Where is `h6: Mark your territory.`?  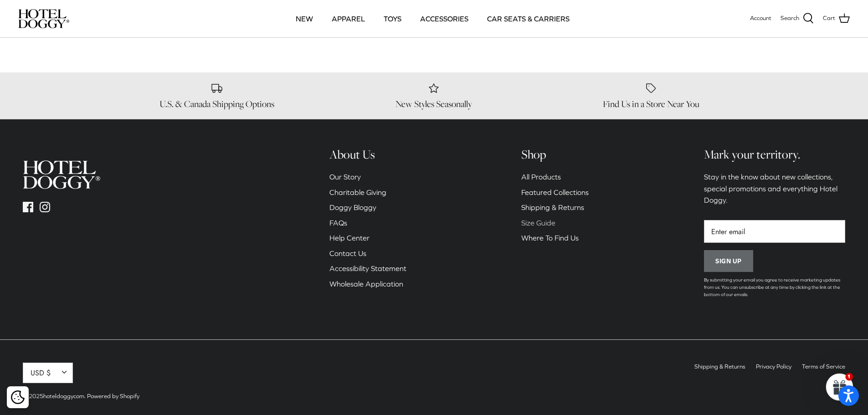 h6: Mark your territory. is located at coordinates (774, 154).